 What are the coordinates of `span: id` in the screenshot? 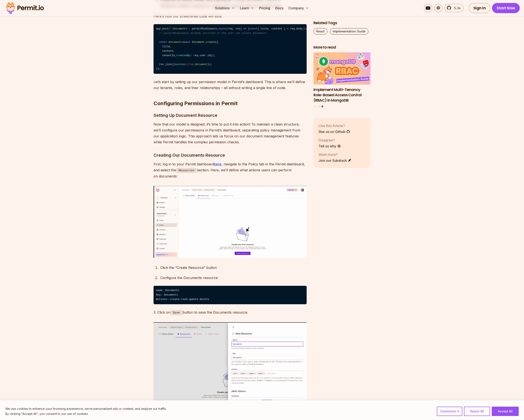 It's located at (209, 55).